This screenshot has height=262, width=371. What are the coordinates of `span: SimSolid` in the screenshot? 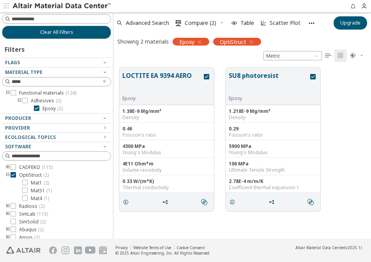 It's located at (32, 222).